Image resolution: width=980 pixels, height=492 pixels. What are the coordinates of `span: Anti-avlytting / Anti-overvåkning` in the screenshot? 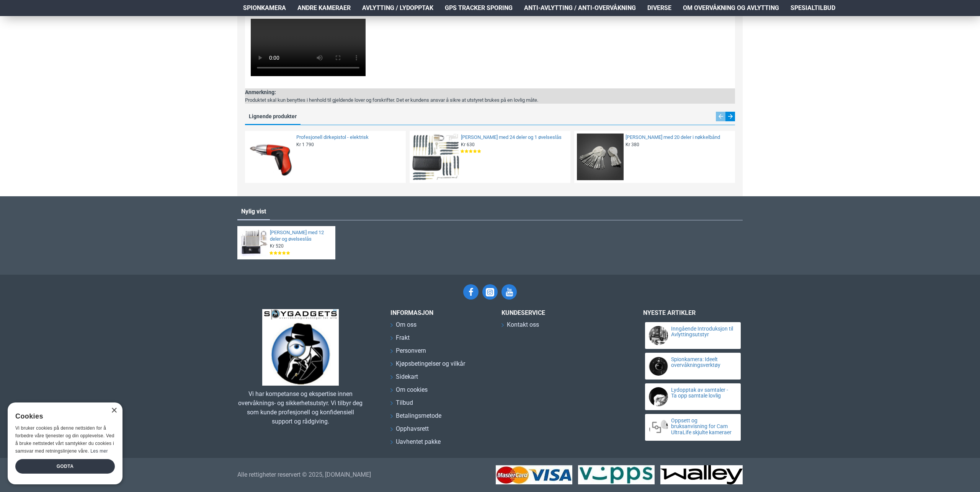 It's located at (580, 8).